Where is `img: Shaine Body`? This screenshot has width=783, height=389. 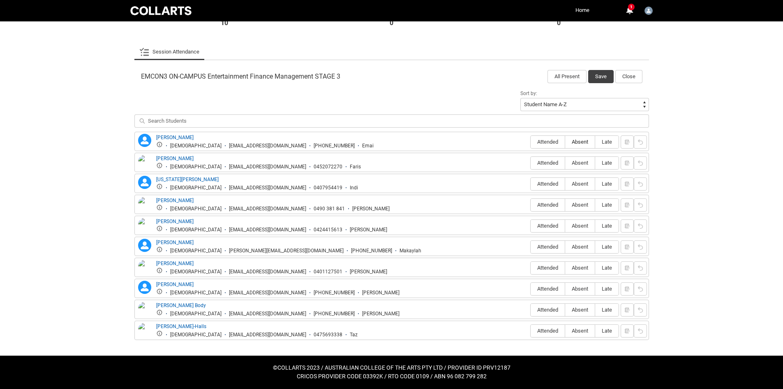
img: Shaine Body is located at coordinates (145, 311).